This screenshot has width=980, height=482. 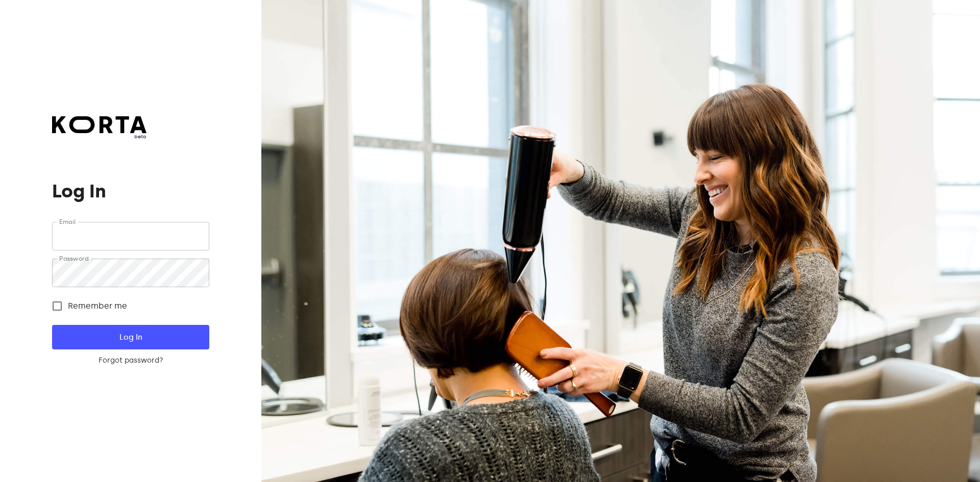 I want to click on span: beta, so click(x=99, y=137).